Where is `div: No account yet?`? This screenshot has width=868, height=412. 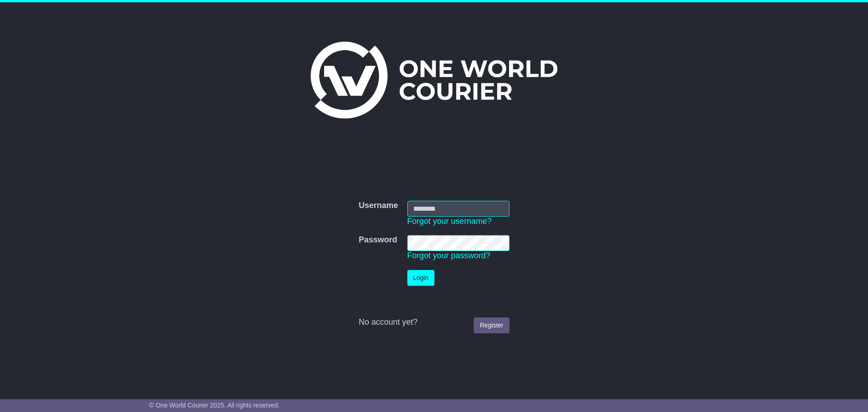
div: No account yet? is located at coordinates (434, 322).